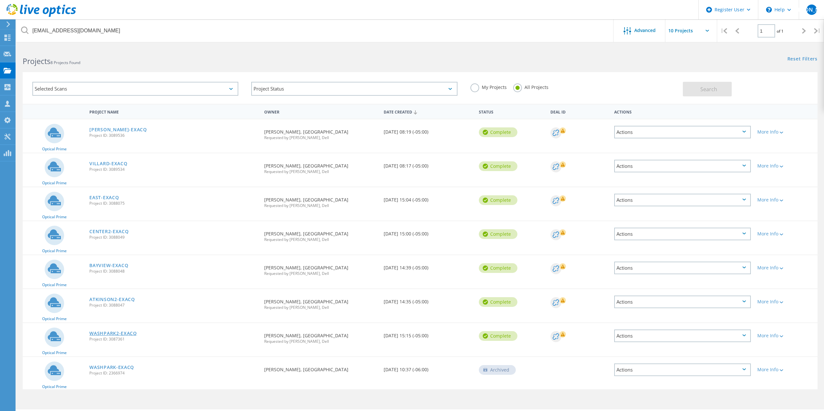  Describe the element at coordinates (173, 305) in the screenshot. I see `span: Project ID: 3088047` at that location.